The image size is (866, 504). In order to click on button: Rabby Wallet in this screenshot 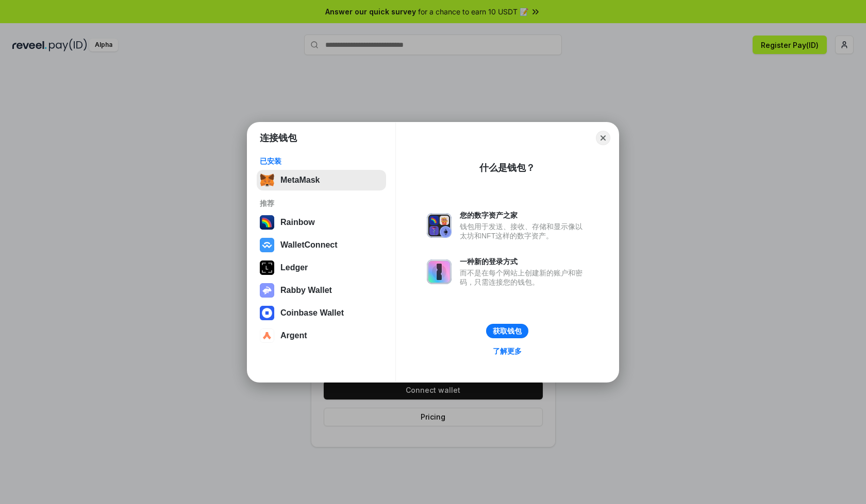, I will do `click(321, 291)`.